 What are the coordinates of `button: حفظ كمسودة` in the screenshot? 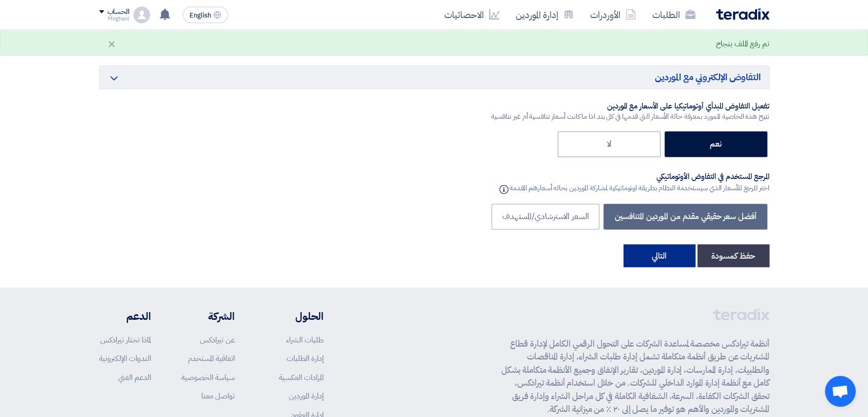 It's located at (733, 256).